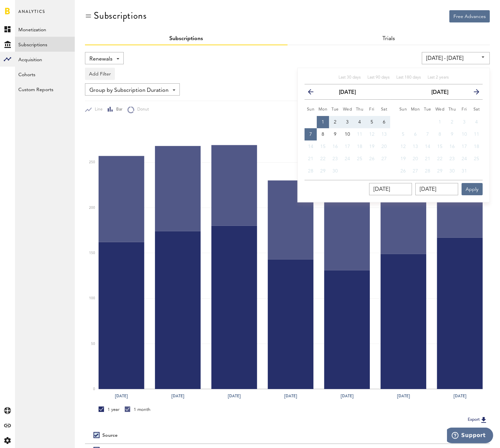  I want to click on button: 18, so click(360, 147).